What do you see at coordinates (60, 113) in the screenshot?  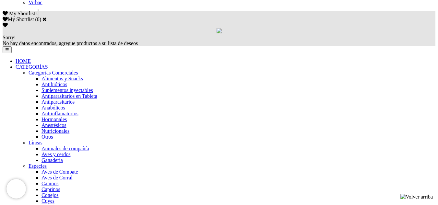 I see `span: Antiinflamatorios` at bounding box center [60, 113].